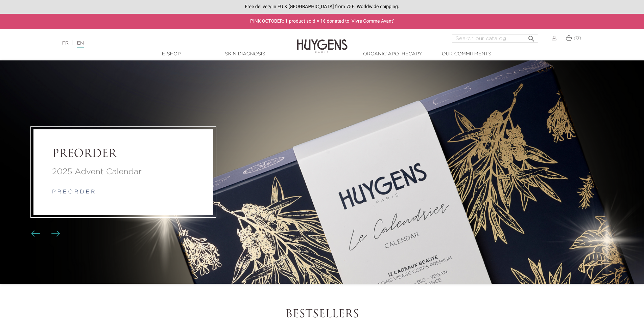 The width and height of the screenshot is (644, 319). Describe the element at coordinates (124, 172) in the screenshot. I see `a: 2025 Advent Calendar` at that location.